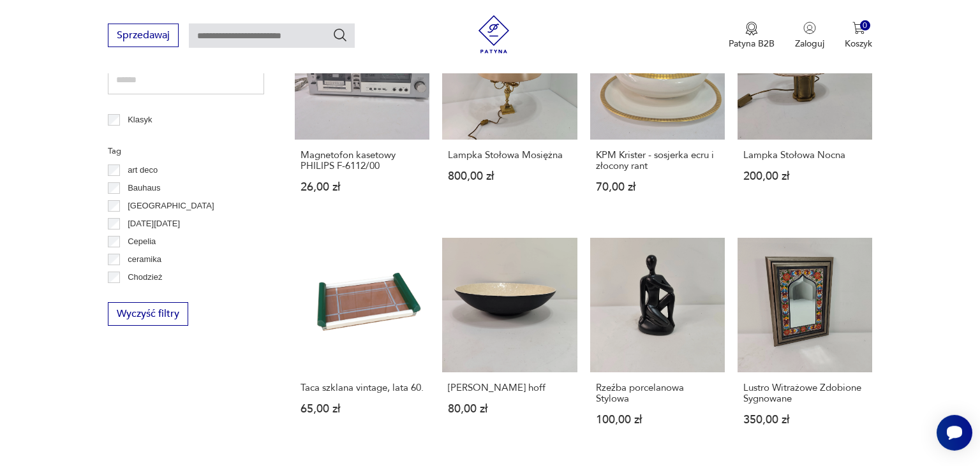 The image size is (980, 466). What do you see at coordinates (509, 176) in the screenshot?
I see `p: 800,00 zł` at bounding box center [509, 176].